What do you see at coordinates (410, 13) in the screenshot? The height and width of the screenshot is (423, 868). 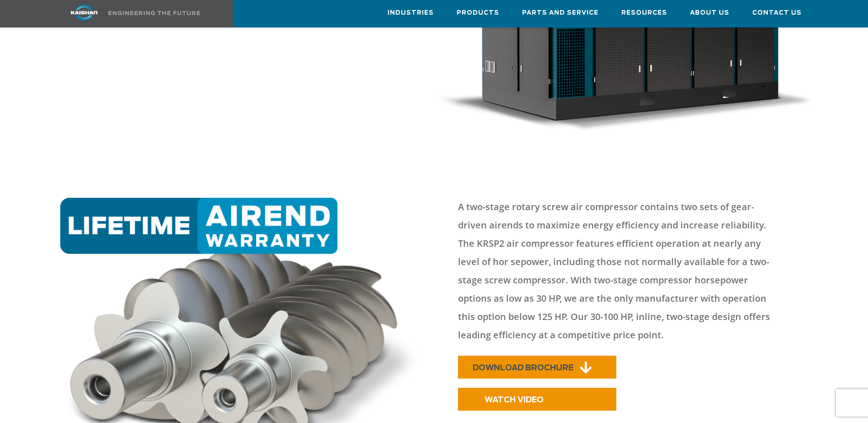 I see `a: Industries` at bounding box center [410, 13].